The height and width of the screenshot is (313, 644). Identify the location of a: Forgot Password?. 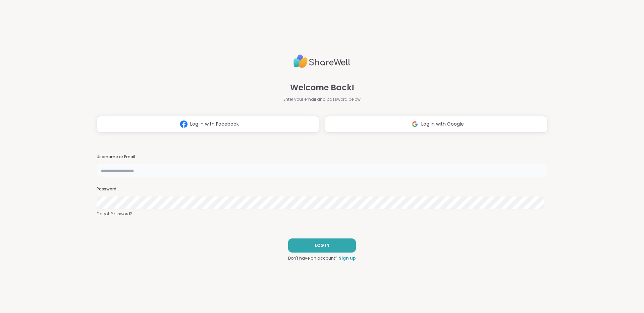
(322, 214).